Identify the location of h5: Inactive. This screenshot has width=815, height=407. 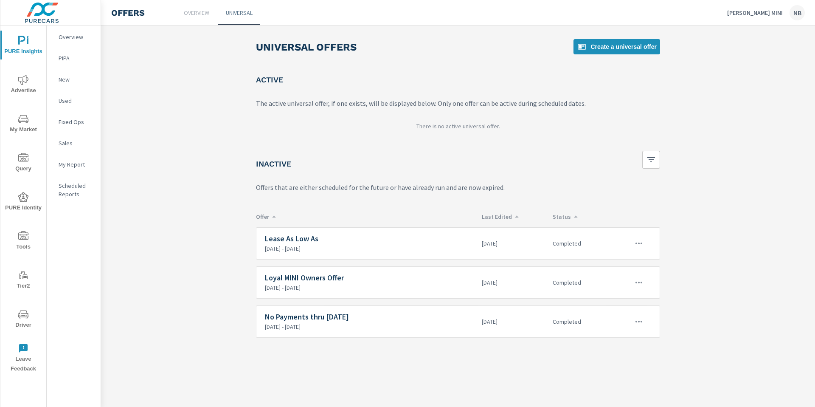
(273, 163).